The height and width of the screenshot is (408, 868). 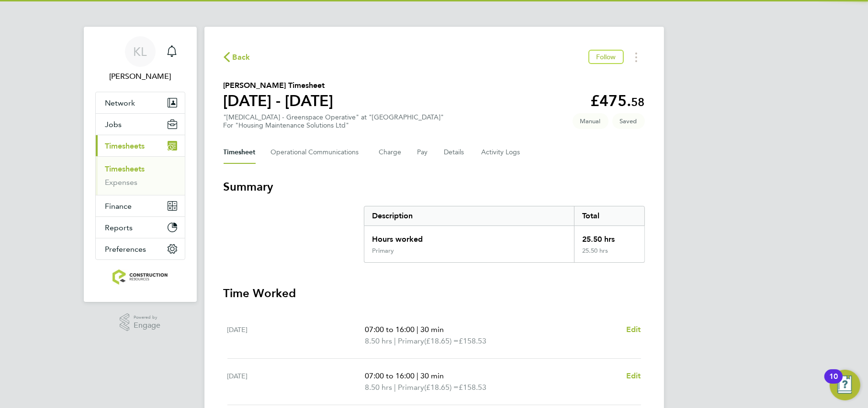 I want to click on nav: Main navigation, so click(x=141, y=165).